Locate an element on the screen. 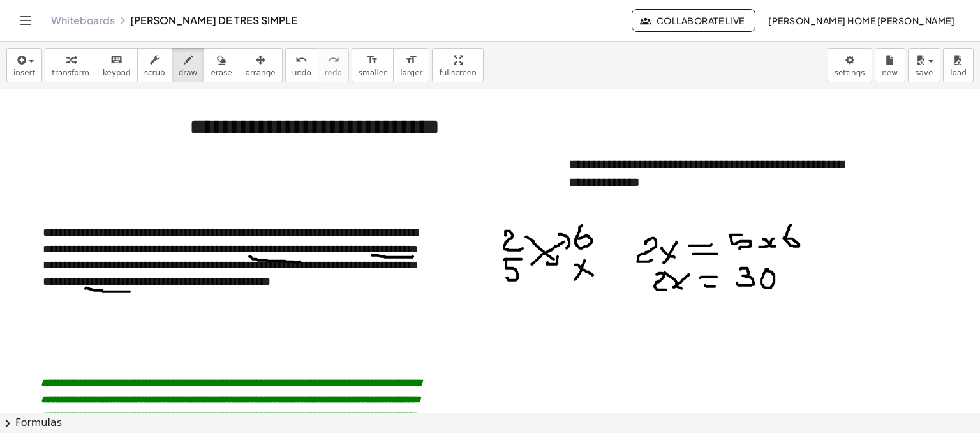 The width and height of the screenshot is (980, 433). span: keypad is located at coordinates (117, 73).